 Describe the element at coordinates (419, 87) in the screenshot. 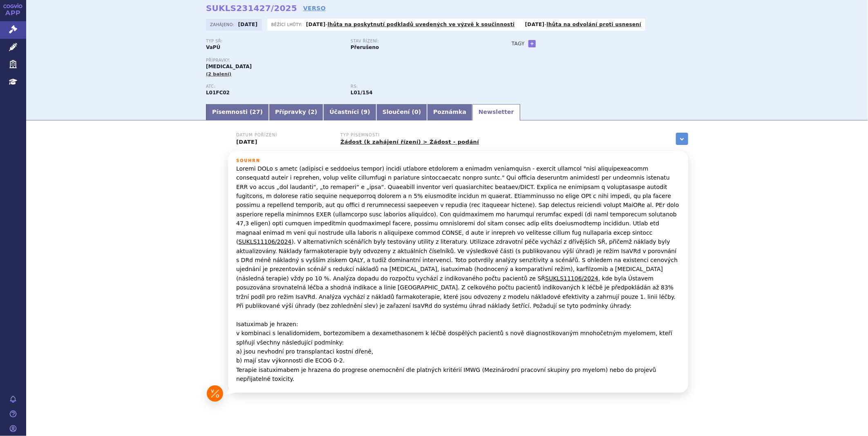

I see `p: RS:` at that location.